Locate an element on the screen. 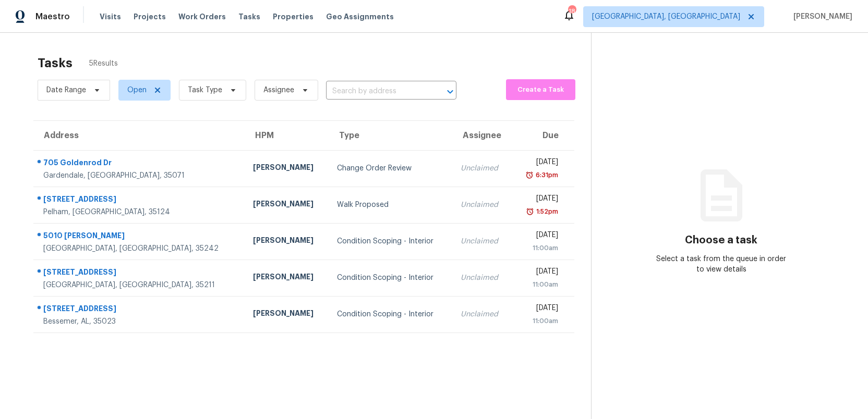 Image resolution: width=868 pixels, height=419 pixels. span: Work Orders is located at coordinates (202, 17).